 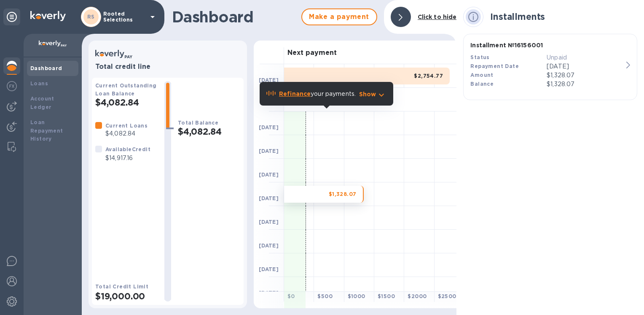 What do you see at coordinates (518, 16) in the screenshot?
I see `b: Installments` at bounding box center [518, 16].